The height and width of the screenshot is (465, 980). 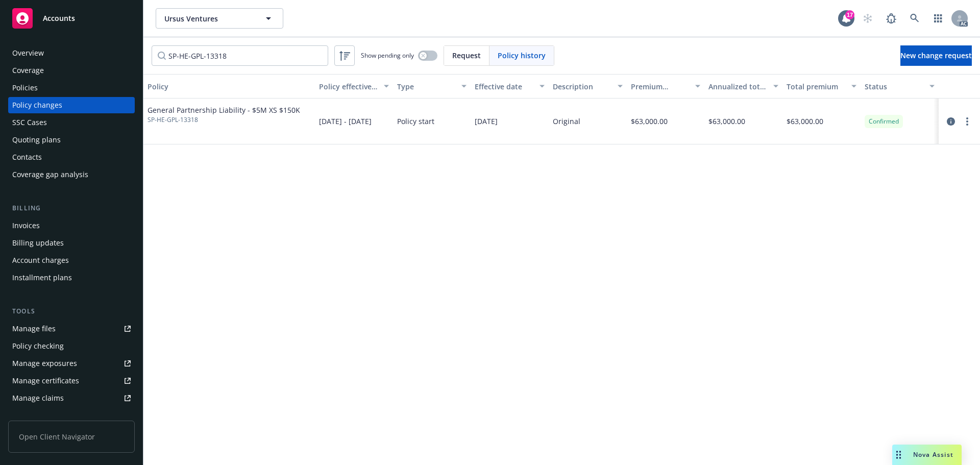 What do you see at coordinates (46, 381) in the screenshot?
I see `div: Manage certificates` at bounding box center [46, 381].